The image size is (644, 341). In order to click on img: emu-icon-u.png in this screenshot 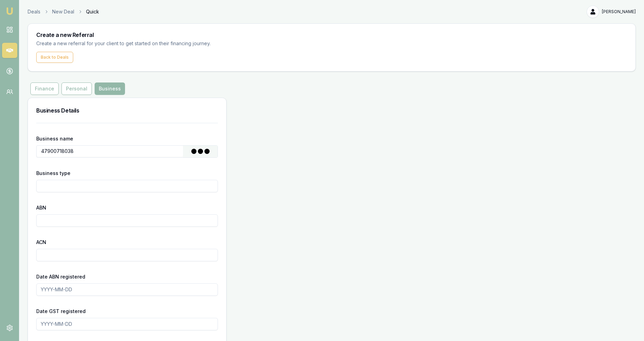, I will do `click(10, 11)`.